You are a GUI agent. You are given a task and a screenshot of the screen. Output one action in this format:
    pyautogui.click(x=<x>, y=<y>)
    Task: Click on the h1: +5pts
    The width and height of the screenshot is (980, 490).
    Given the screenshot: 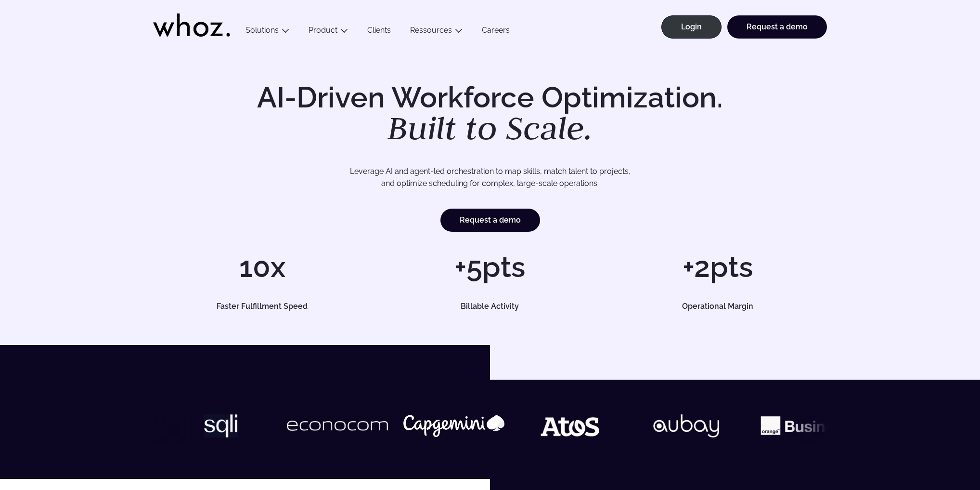 What is the action you would take?
    pyautogui.click(x=490, y=267)
    